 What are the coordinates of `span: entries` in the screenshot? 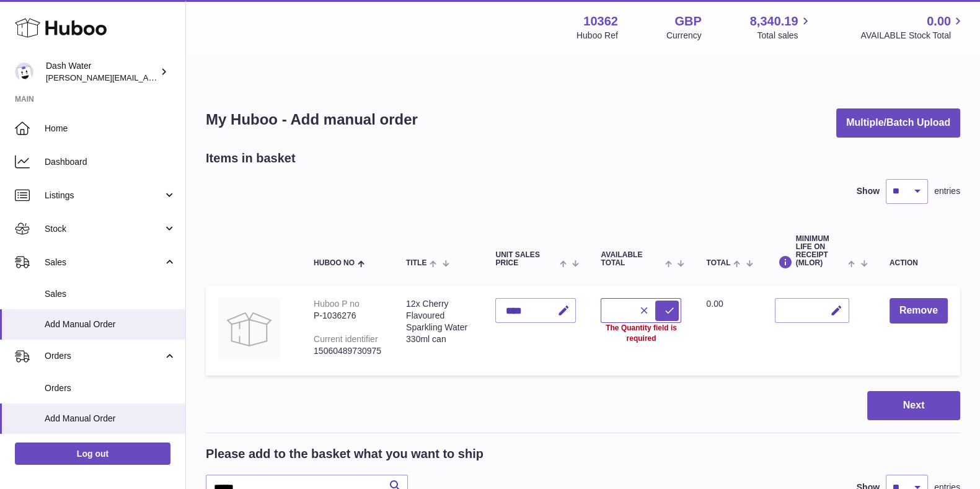 It's located at (948, 191).